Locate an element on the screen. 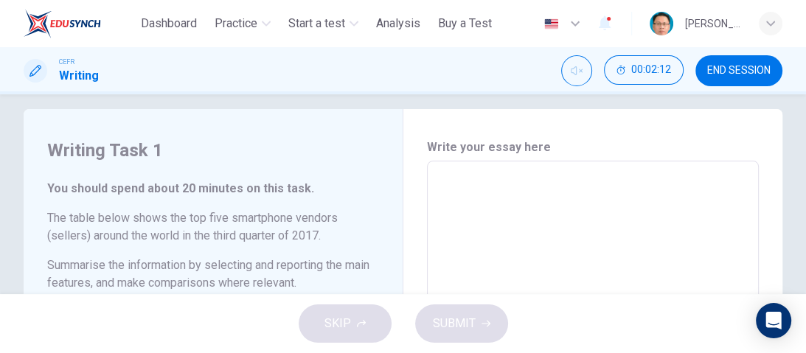 The height and width of the screenshot is (353, 806). h6: You should spend about 20 minutes on this task. is located at coordinates (213, 189).